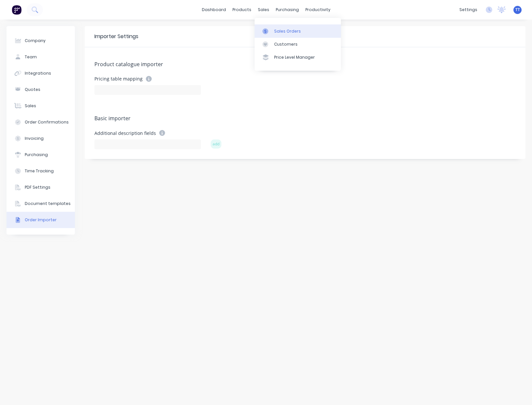 The image size is (532, 405). I want to click on button: Company, so click(40, 40).